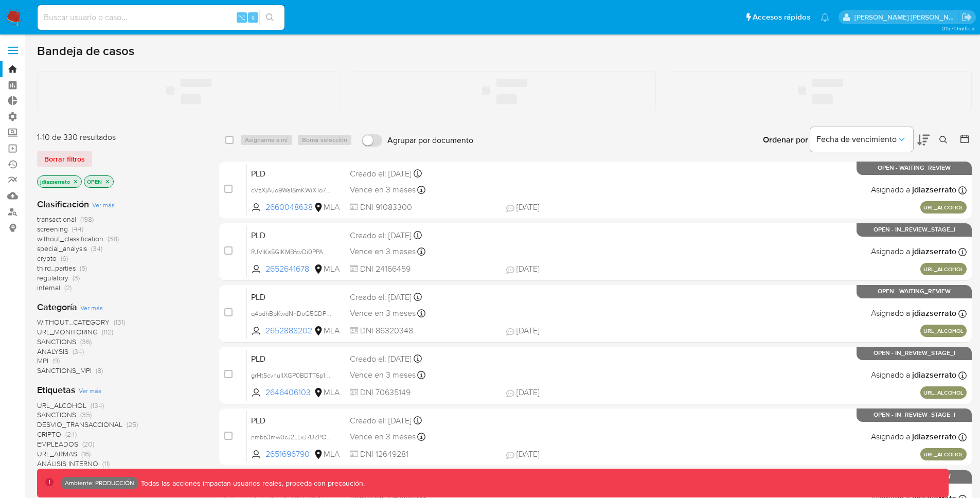 The height and width of the screenshot is (498, 980). I want to click on p: Ambiente: PRODUCCIÓN, so click(99, 483).